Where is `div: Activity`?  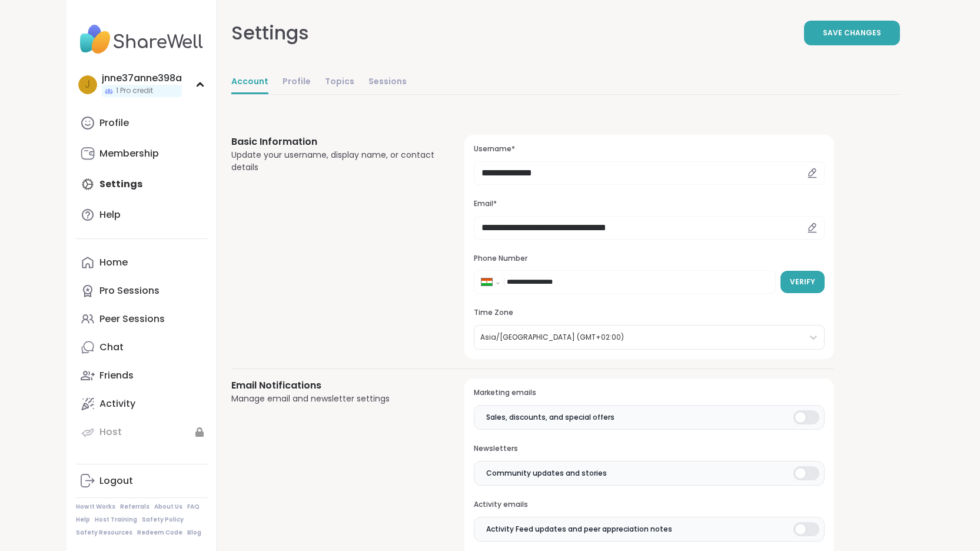
div: Activity is located at coordinates (117, 404).